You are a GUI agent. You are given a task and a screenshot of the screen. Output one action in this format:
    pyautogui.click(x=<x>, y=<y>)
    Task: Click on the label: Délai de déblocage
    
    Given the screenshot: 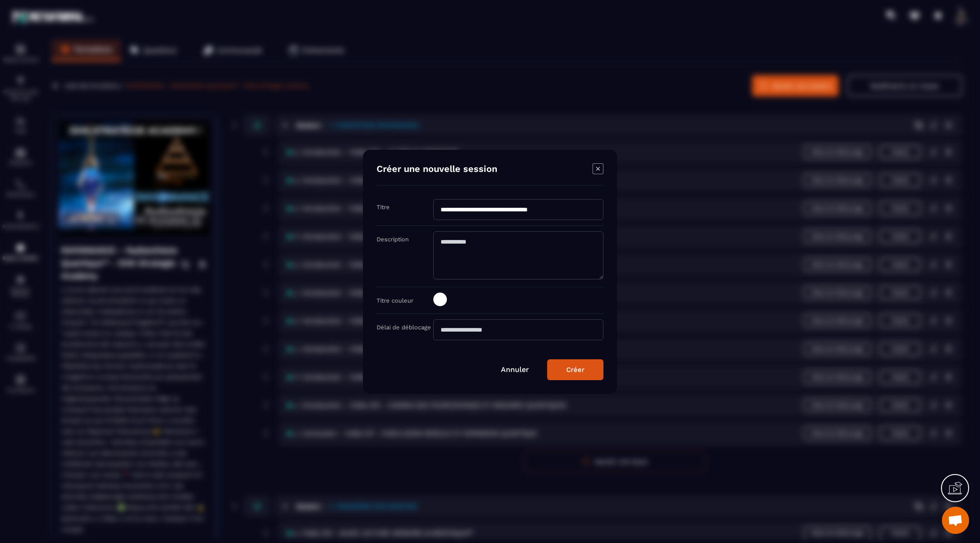 What is the action you would take?
    pyautogui.click(x=404, y=327)
    